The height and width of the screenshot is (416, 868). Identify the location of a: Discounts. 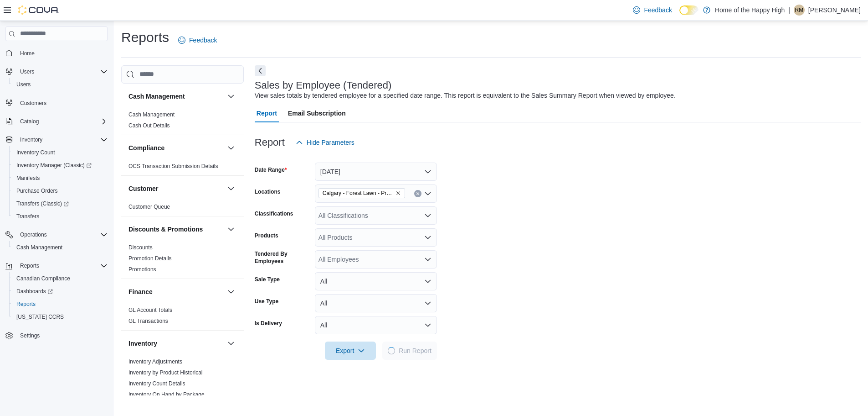
(140, 247).